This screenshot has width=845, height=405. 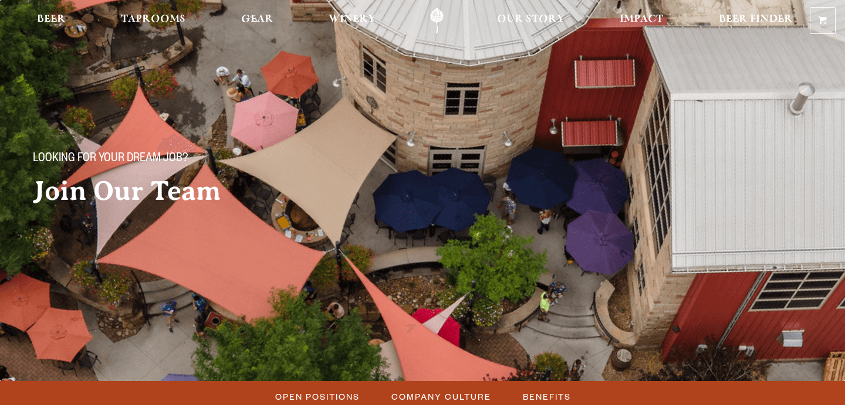 What do you see at coordinates (530, 19) in the screenshot?
I see `span: Our Story` at bounding box center [530, 19].